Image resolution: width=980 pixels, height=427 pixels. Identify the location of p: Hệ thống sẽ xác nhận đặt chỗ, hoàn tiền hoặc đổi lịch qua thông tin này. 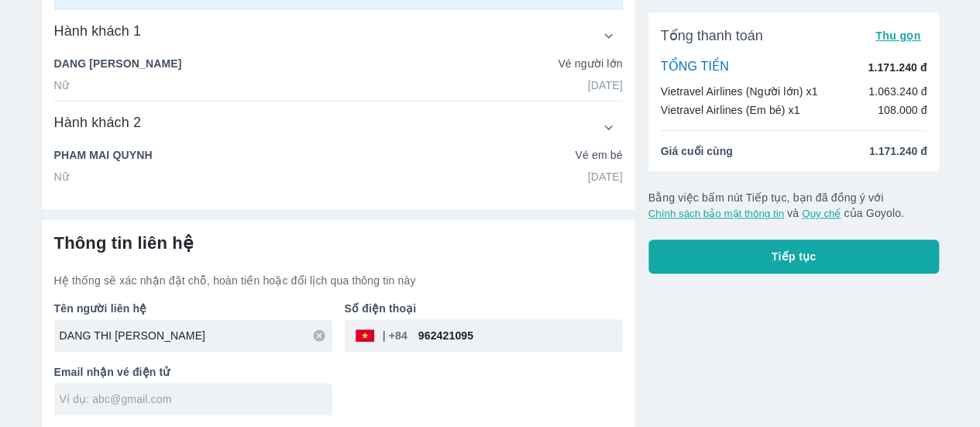
(338, 280).